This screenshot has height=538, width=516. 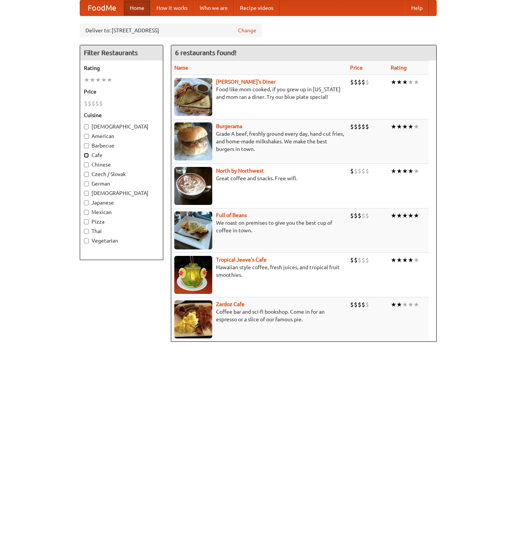 I want to click on label: American, so click(x=122, y=136).